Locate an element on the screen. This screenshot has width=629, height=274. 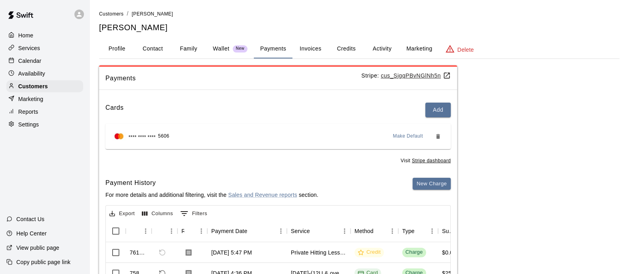
button: Marketing is located at coordinates (419, 49).